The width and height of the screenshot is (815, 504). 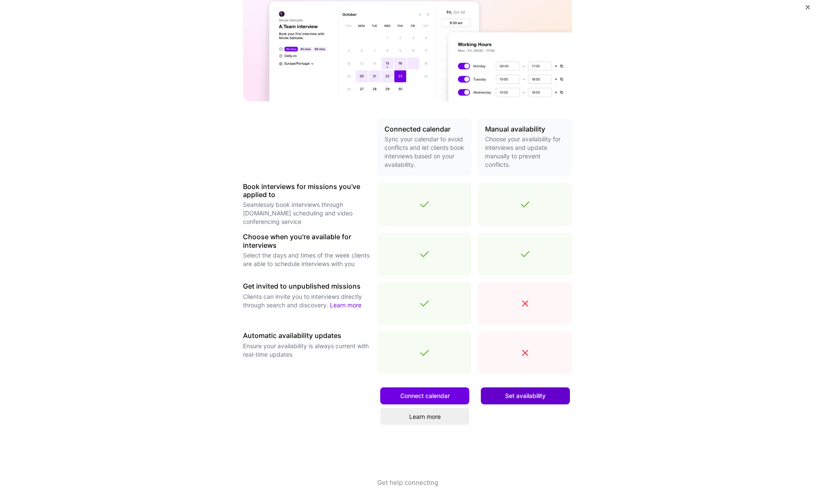 What do you see at coordinates (425, 396) in the screenshot?
I see `span: Connect calendar` at bounding box center [425, 396].